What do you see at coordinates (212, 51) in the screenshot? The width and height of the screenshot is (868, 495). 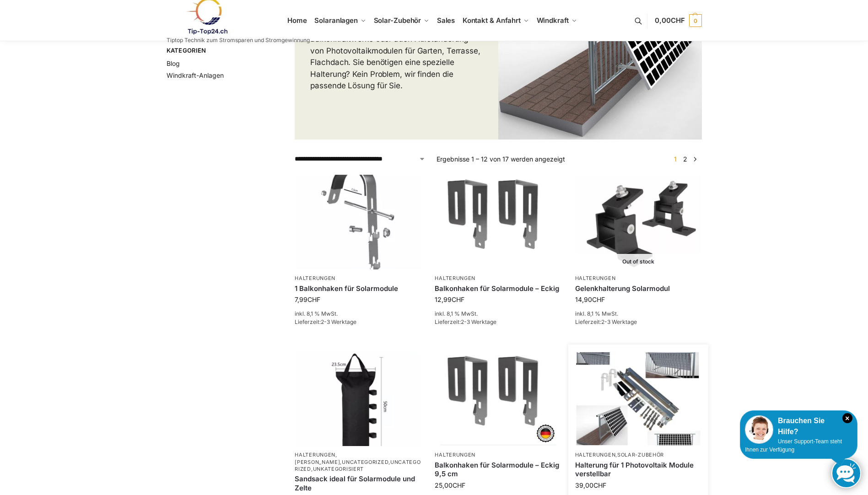 I see `span: Kategorien` at bounding box center [212, 51].